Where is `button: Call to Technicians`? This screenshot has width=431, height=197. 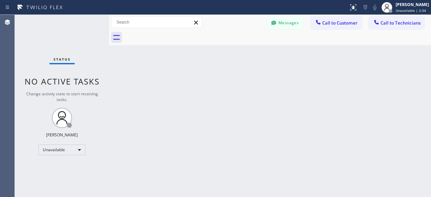
button: Call to Technicians is located at coordinates (396, 23).